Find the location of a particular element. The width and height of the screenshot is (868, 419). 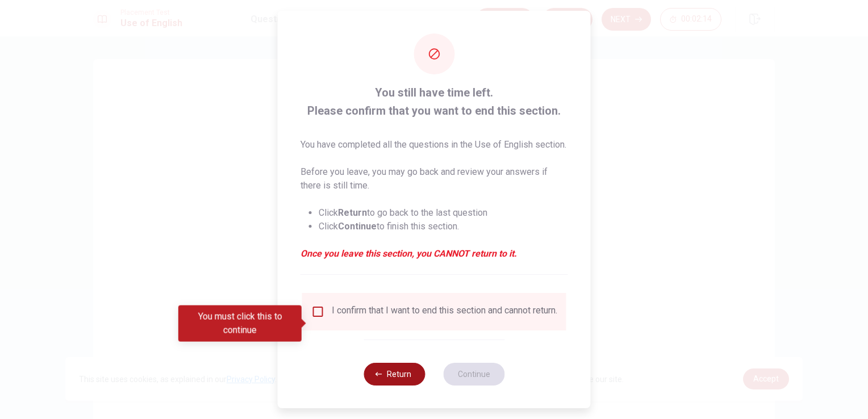

button: Return is located at coordinates (394, 374).